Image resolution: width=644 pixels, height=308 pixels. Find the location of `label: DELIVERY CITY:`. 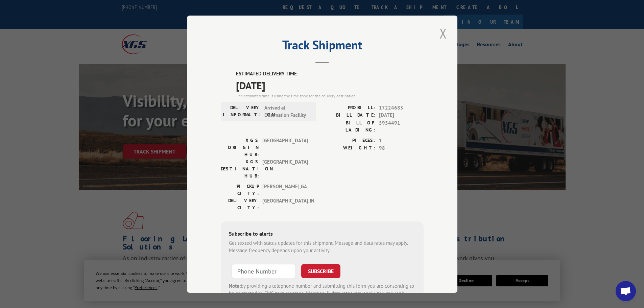

label: DELIVERY CITY: is located at coordinates (240, 204).